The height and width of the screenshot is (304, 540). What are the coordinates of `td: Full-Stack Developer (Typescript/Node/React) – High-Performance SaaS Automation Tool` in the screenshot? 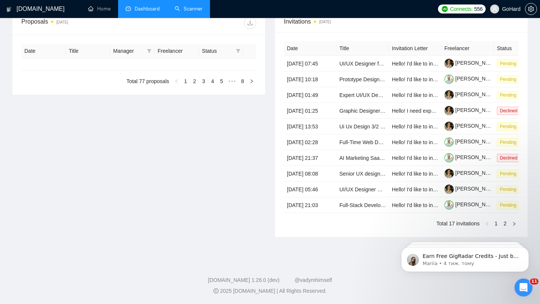 It's located at (363, 205).